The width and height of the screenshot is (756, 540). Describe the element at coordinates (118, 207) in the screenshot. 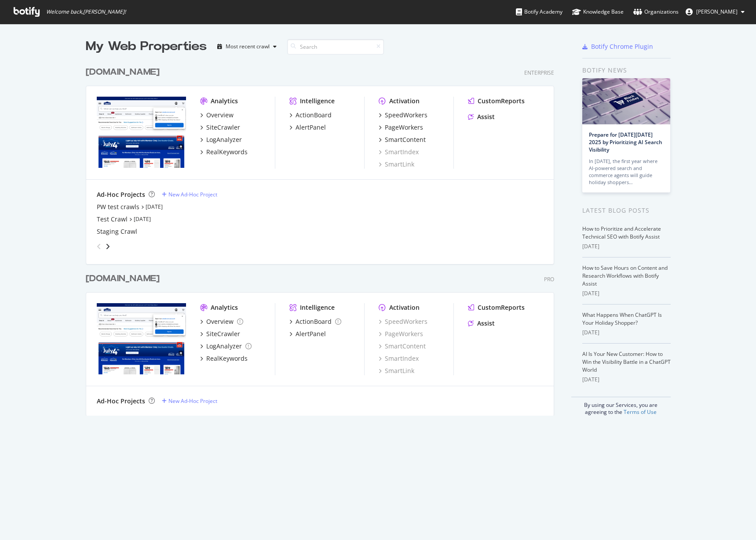

I see `div: PW test crawls` at that location.